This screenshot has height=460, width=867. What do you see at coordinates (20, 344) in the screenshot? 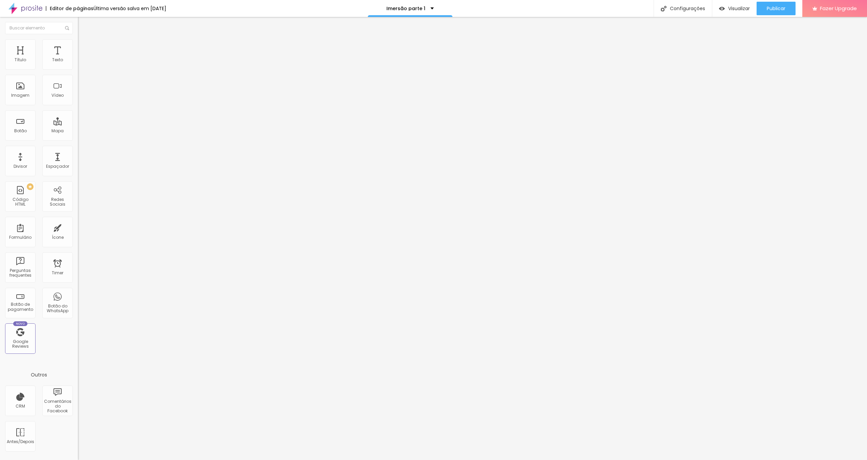
I see `div: Google Reviews` at bounding box center [20, 344].